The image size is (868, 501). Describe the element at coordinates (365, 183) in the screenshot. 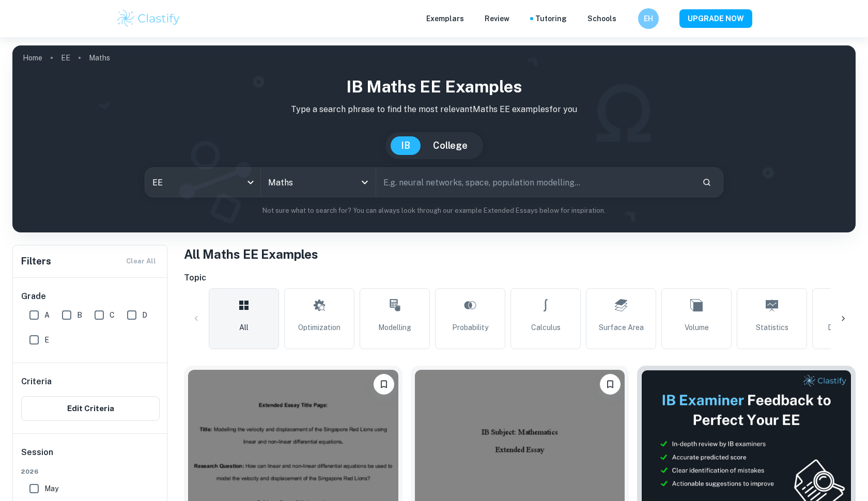

I see `button: Open` at that location.